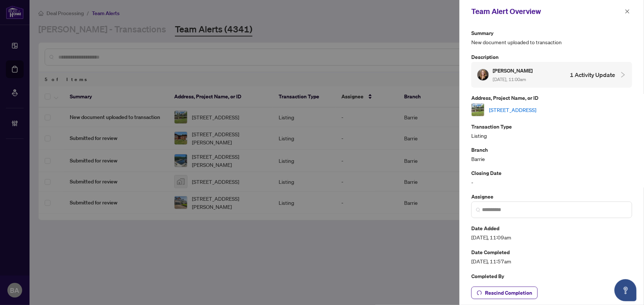 The image size is (644, 305). Describe the element at coordinates (551, 154) in the screenshot. I see `div: Barrie` at that location.